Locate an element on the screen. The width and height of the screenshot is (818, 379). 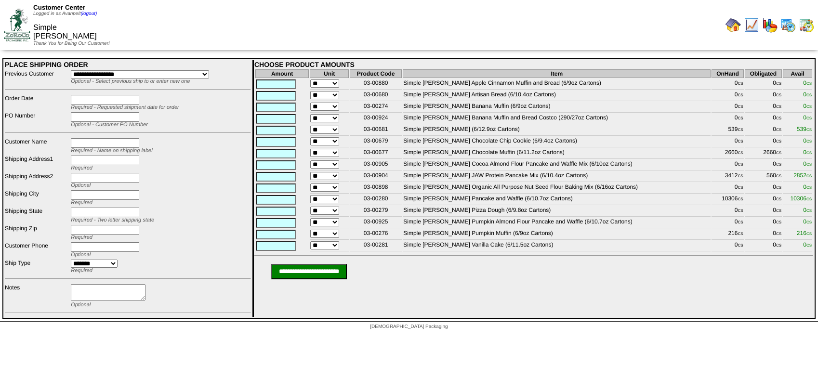
td: Shipping Zip is located at coordinates (37, 233).